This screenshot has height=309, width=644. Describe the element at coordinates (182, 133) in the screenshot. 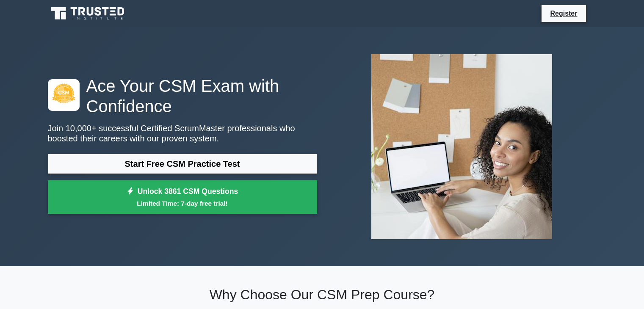

I see `p: Join 10,000+ successful Certified ScrumMaster professionals who boosted their careers with our pr...` at that location.